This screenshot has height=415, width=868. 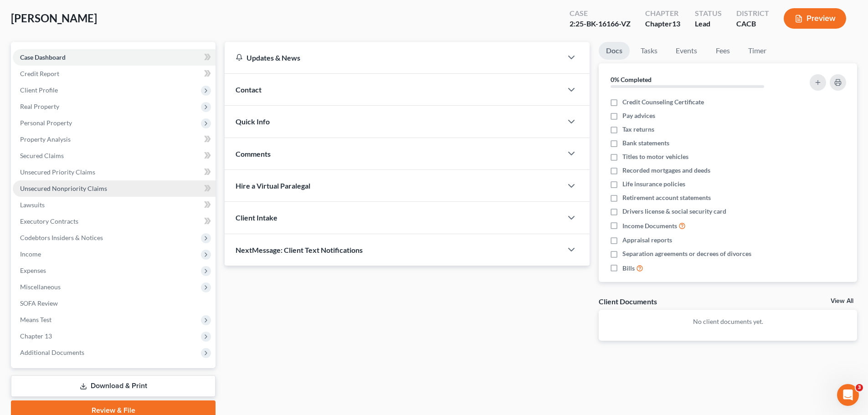 What do you see at coordinates (40, 106) in the screenshot?
I see `span: Real Property` at bounding box center [40, 106].